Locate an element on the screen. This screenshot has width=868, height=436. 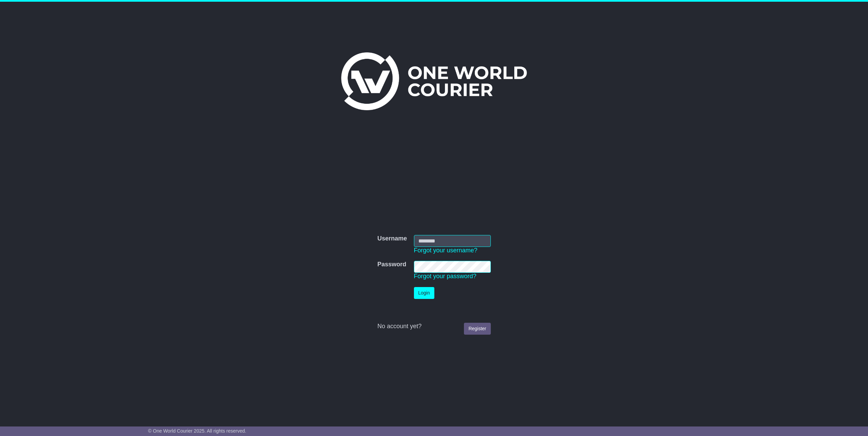
label: Username is located at coordinates (392, 239).